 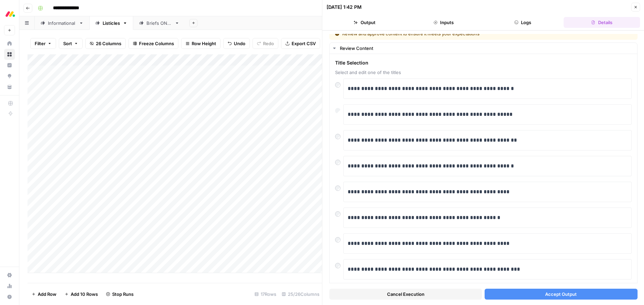 I want to click on span: Row Height, so click(x=204, y=44).